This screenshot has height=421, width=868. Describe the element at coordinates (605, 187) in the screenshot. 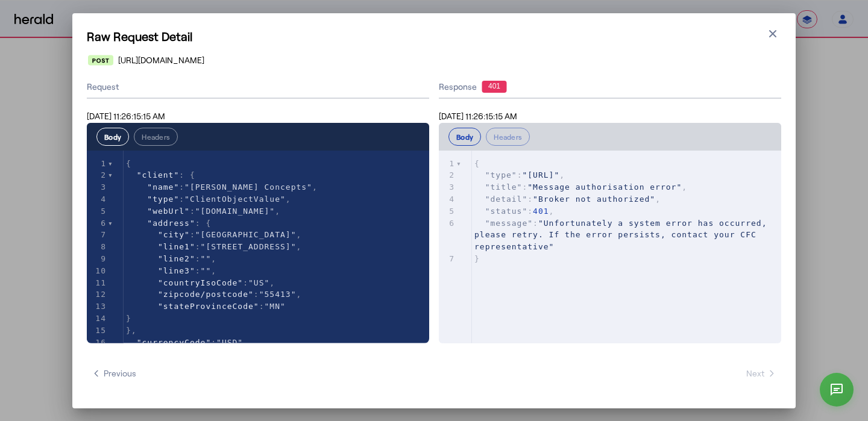

I see `span: "Message authorisation error"` at that location.